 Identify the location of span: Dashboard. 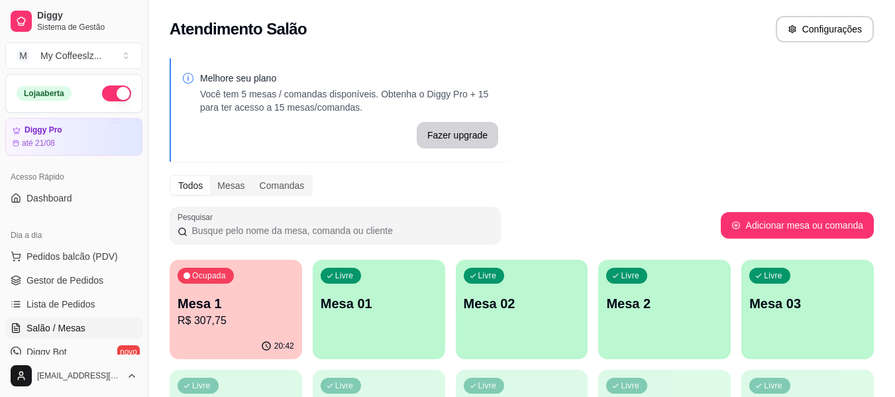
(49, 198).